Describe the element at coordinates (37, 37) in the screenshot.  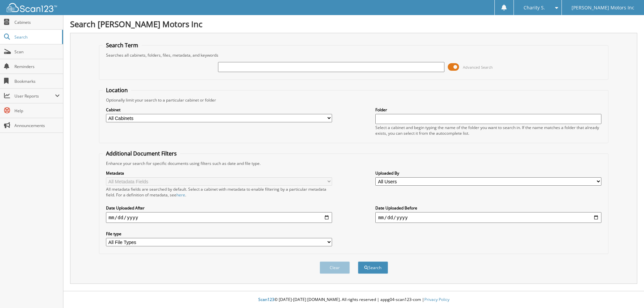
I see `span: Search` at that location.